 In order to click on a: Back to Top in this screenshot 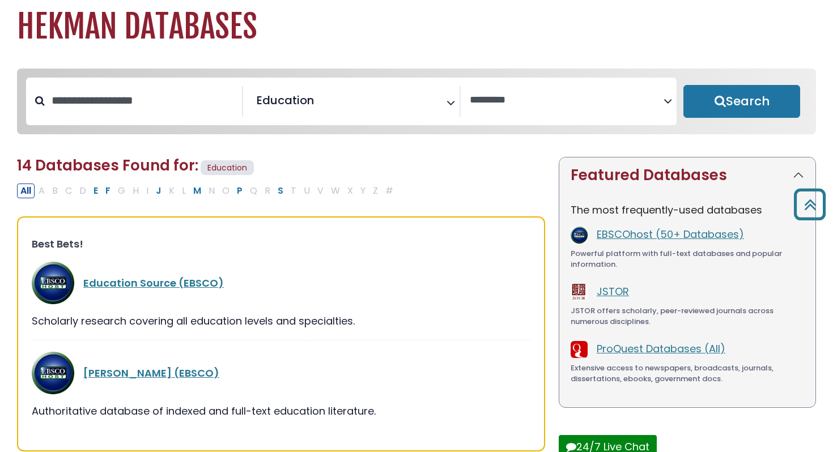, I will do `click(810, 204)`.